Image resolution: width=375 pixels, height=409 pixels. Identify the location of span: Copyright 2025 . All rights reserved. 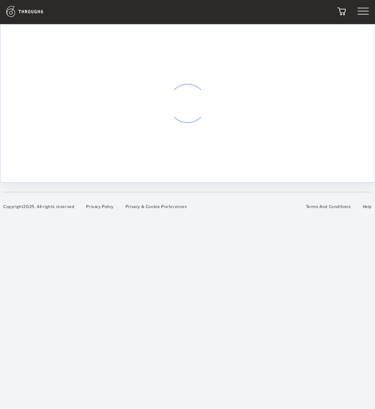
(39, 206).